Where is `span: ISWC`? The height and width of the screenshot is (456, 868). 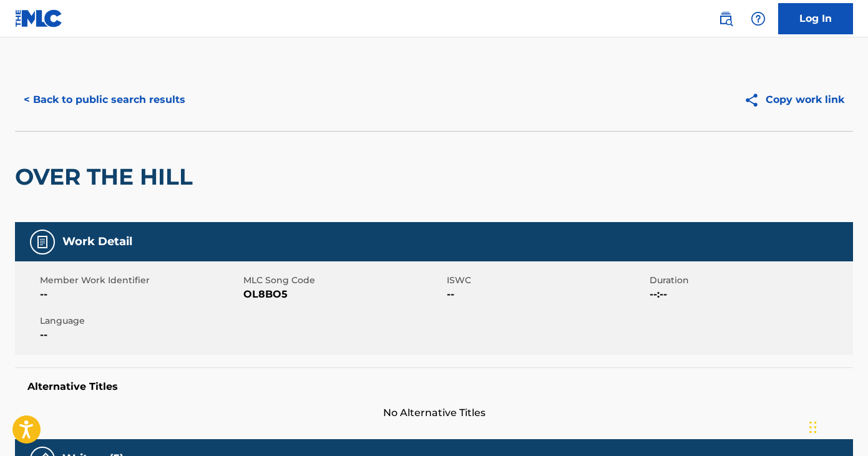 span: ISWC is located at coordinates (547, 280).